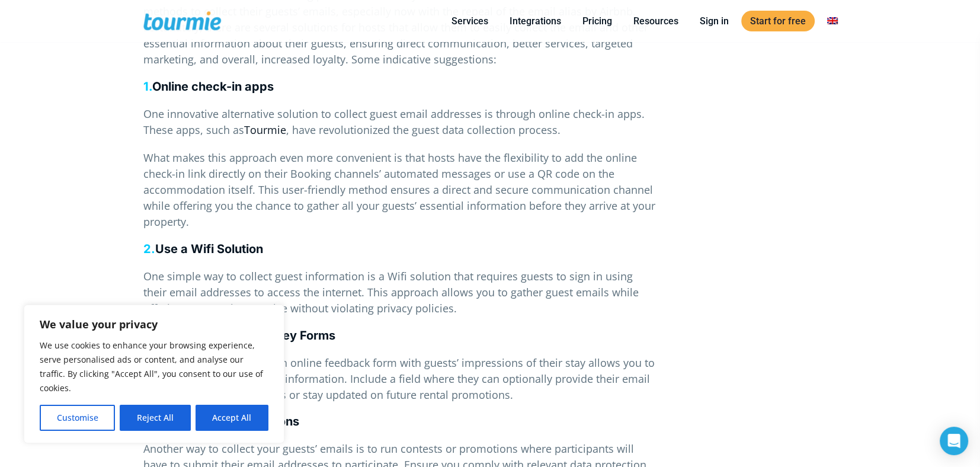  I want to click on h5: Use a Wifi Solution, so click(400, 249).